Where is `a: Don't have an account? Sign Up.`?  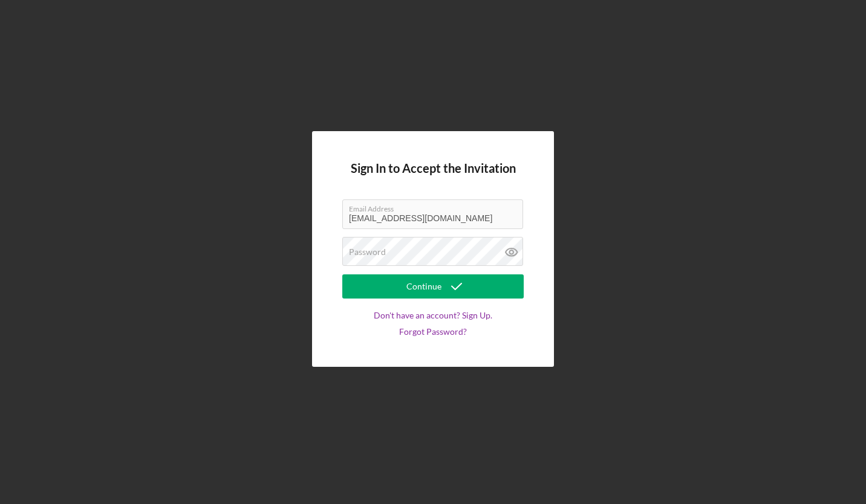 a: Don't have an account? Sign Up. is located at coordinates (433, 315).